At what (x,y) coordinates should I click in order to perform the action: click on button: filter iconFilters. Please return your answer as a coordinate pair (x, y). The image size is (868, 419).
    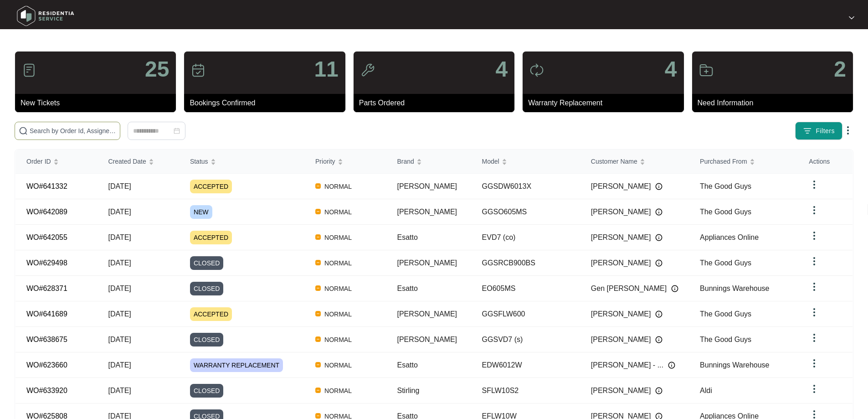
    Looking at the image, I should click on (819, 131).